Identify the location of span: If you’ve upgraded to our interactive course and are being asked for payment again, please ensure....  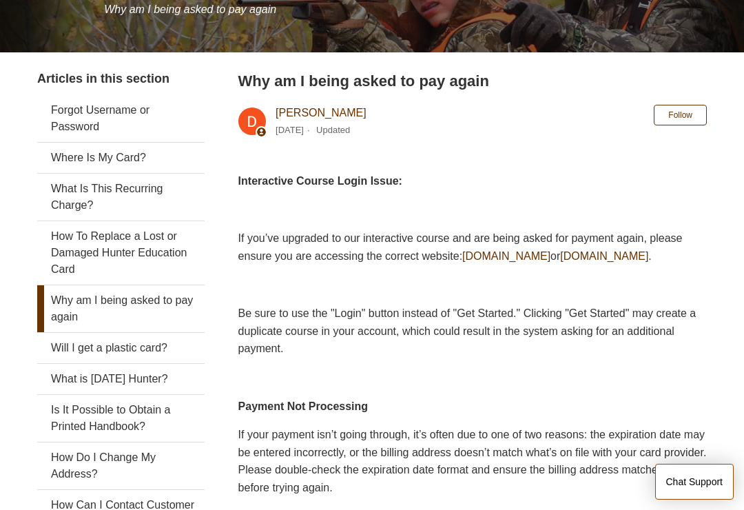
(460, 246).